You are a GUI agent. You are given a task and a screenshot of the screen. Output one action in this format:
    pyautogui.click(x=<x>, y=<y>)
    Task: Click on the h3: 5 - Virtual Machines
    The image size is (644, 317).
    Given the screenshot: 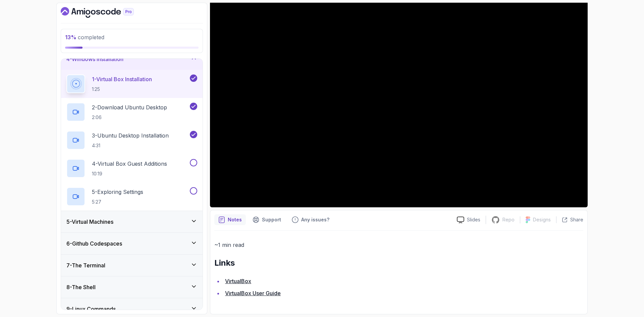 What is the action you would take?
    pyautogui.click(x=90, y=222)
    